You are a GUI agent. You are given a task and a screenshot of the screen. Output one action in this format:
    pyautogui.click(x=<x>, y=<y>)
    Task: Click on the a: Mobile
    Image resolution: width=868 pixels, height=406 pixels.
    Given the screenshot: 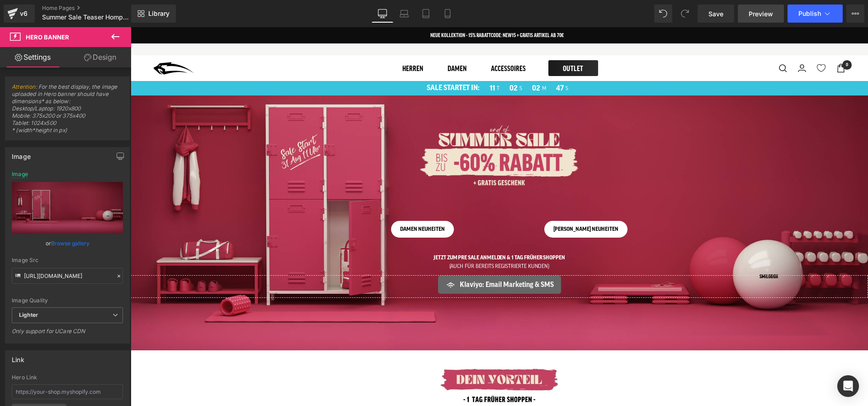 What is the action you would take?
    pyautogui.click(x=448, y=13)
    